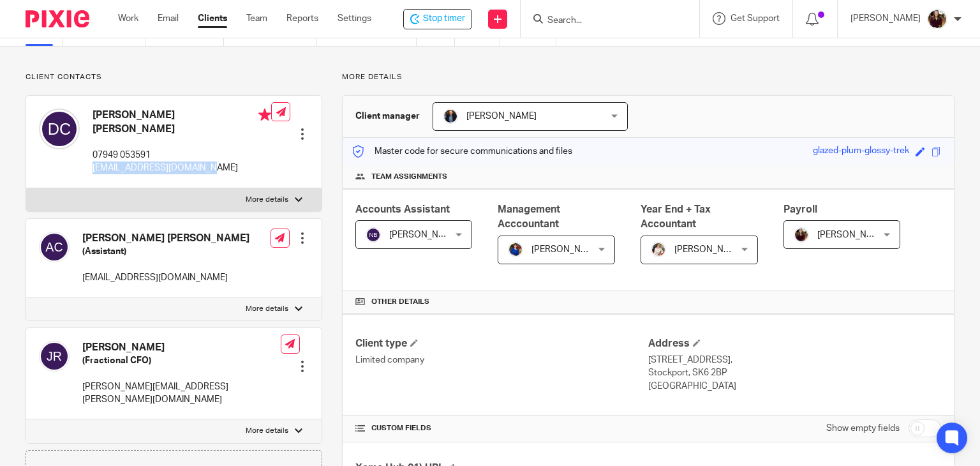  What do you see at coordinates (354, 19) in the screenshot?
I see `a: Settings` at bounding box center [354, 19].